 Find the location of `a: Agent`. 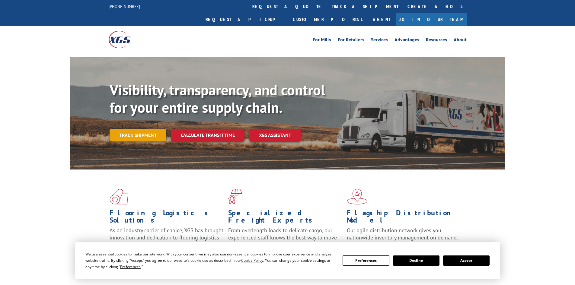

a: Agent is located at coordinates (381, 19).